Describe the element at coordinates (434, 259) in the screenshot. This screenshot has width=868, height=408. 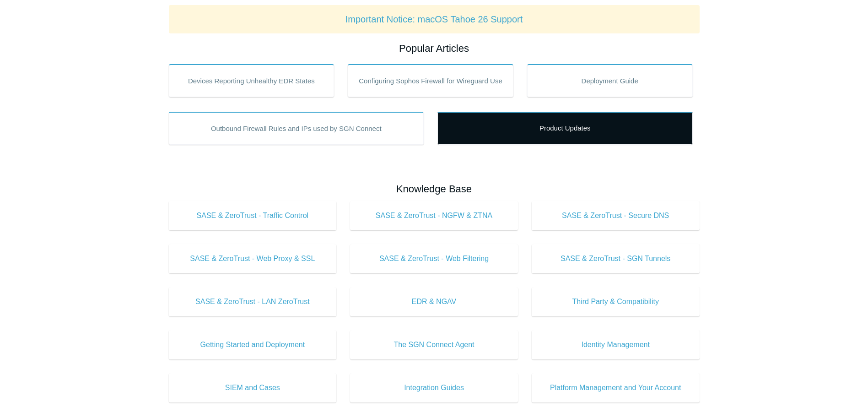
I see `span: SASE & ZeroTrust - Web Filtering` at that location.